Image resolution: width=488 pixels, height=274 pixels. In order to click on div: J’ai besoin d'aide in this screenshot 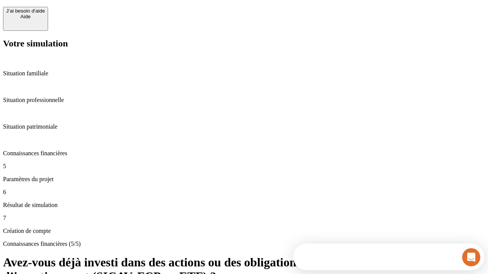, I will do `click(26, 11)`.